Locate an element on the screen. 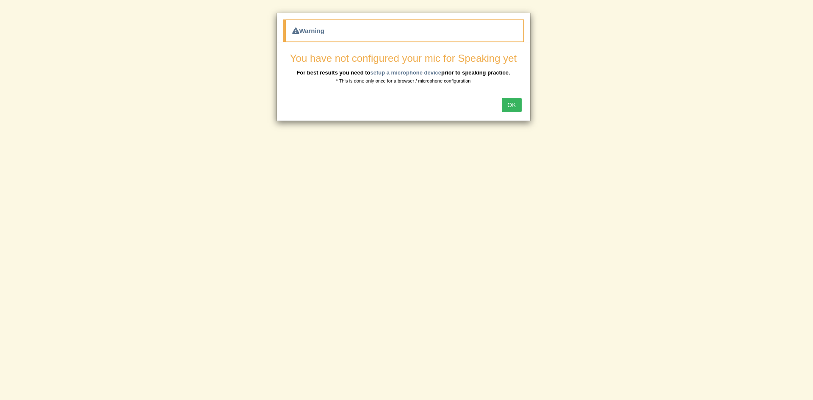  small: * This is done only once for a browser / microphone configuration is located at coordinates (404, 81).